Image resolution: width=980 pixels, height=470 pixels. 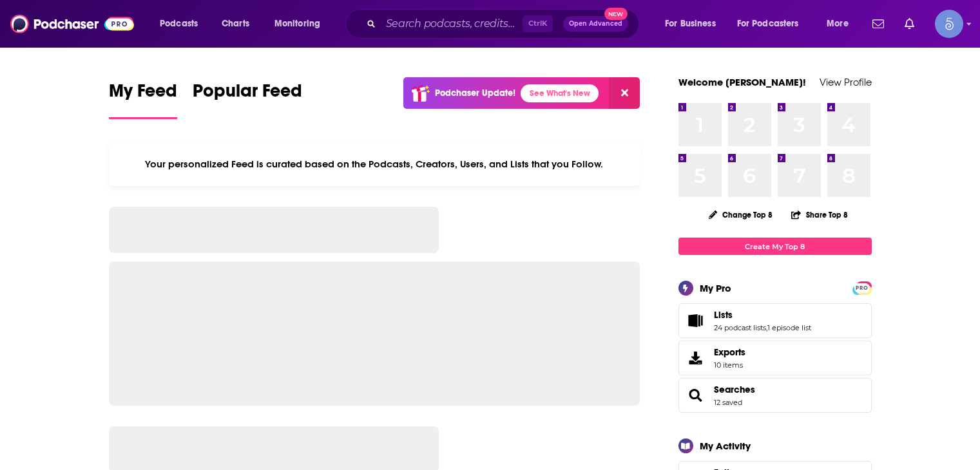 I want to click on input: Search podcasts, credits, & more..., so click(x=452, y=23).